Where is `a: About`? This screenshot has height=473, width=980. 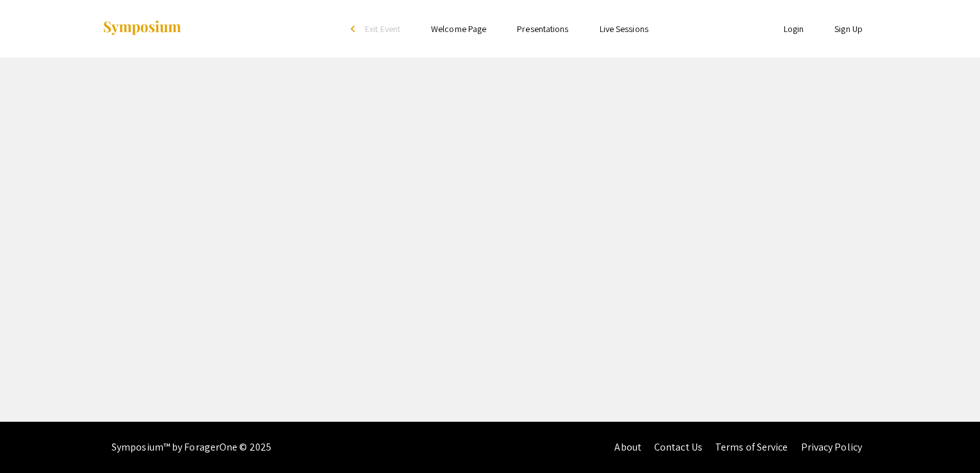
a: About is located at coordinates (627, 447).